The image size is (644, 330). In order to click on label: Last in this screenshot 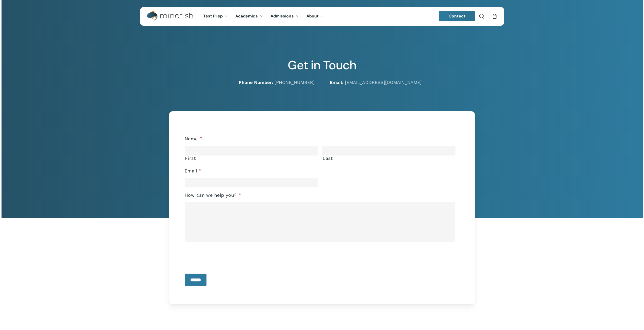, I will do `click(389, 158)`.